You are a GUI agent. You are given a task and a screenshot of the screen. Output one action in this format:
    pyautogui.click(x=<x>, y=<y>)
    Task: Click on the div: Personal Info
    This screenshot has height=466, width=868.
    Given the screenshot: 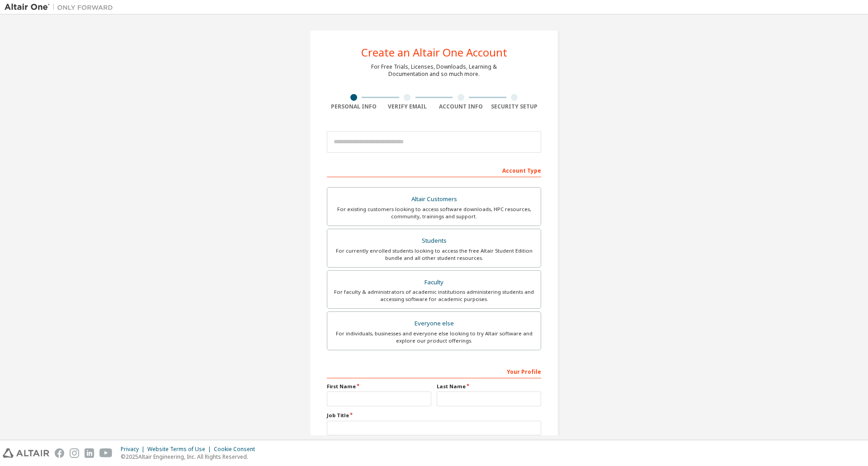 What is the action you would take?
    pyautogui.click(x=353, y=107)
    